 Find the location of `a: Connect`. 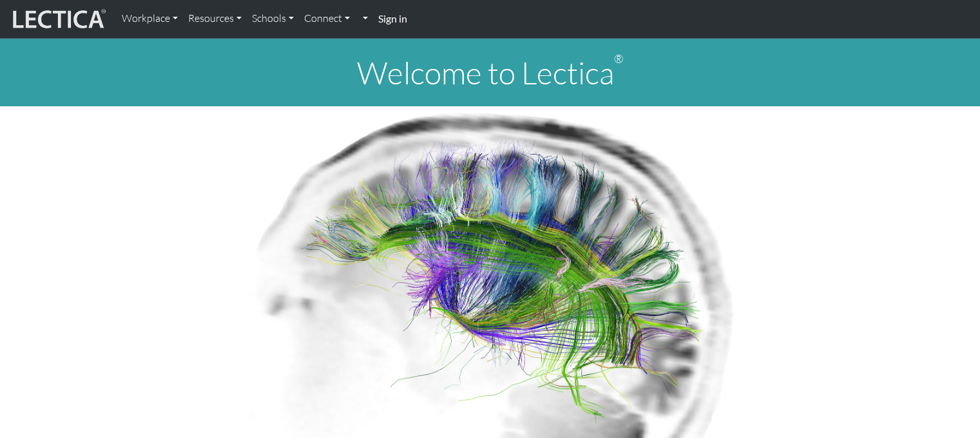

a: Connect is located at coordinates (326, 19).